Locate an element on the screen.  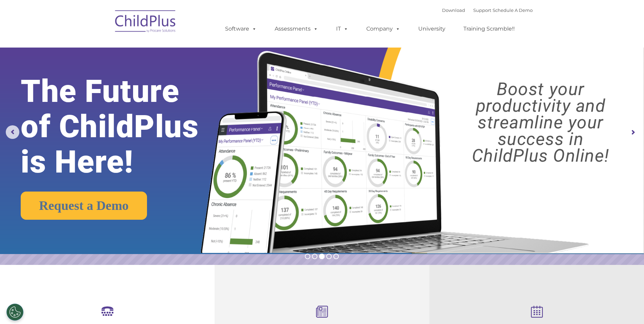
a: Assessments is located at coordinates (297, 29).